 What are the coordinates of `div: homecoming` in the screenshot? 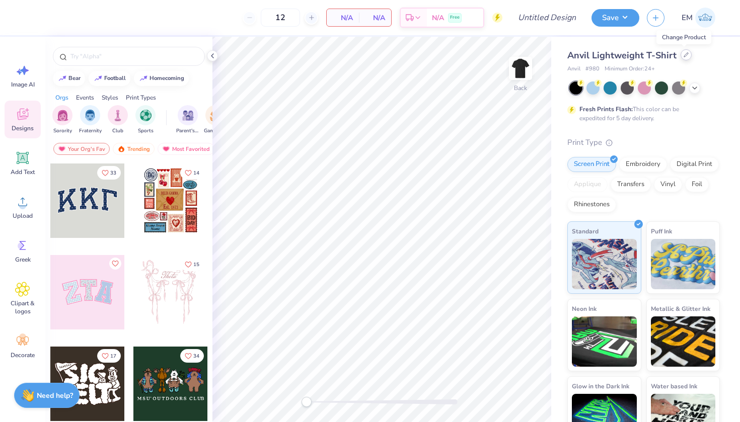 It's located at (167, 78).